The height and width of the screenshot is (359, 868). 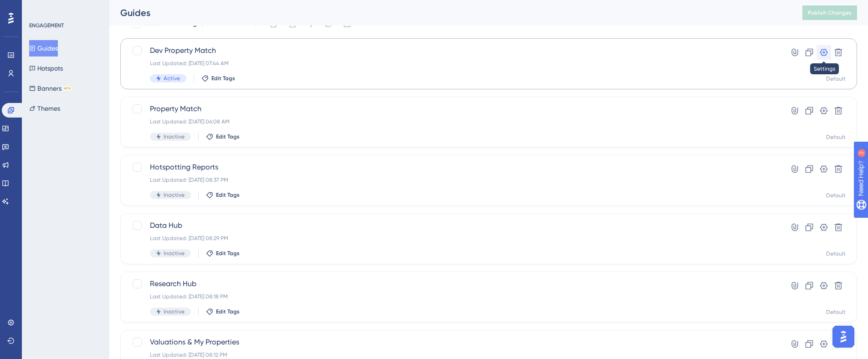 What do you see at coordinates (830, 13) in the screenshot?
I see `span: Publish Changes` at bounding box center [830, 13].